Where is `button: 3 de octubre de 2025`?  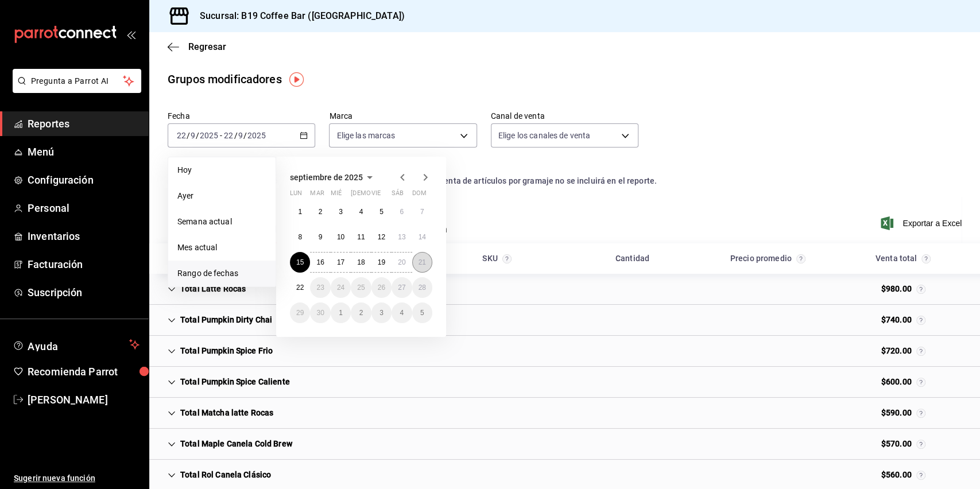
button: 3 de octubre de 2025 is located at coordinates (381, 313).